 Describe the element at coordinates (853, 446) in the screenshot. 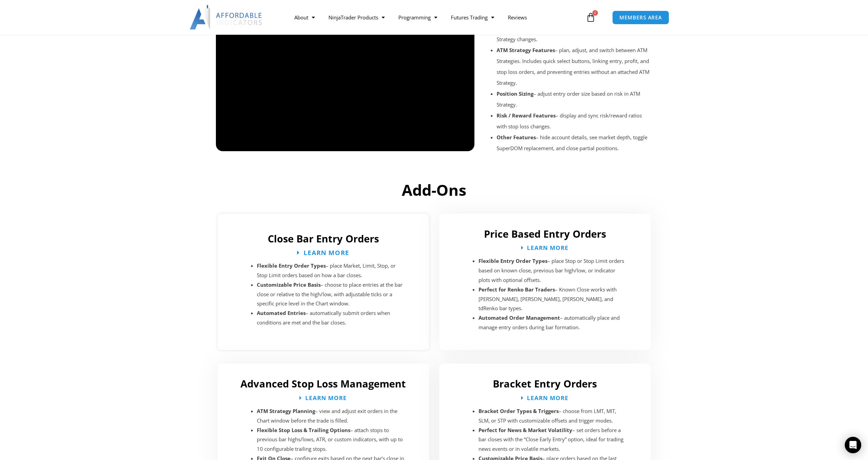

I see `div: Open Intercom Messenger` at that location.